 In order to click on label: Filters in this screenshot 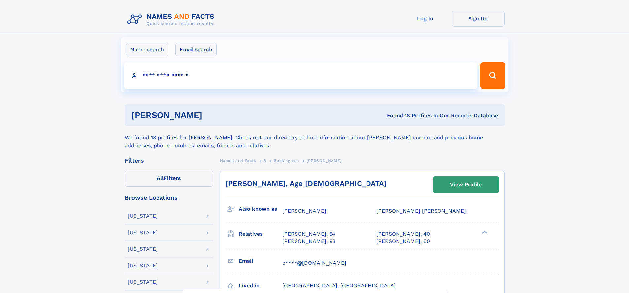, I will do `click(169, 179)`.